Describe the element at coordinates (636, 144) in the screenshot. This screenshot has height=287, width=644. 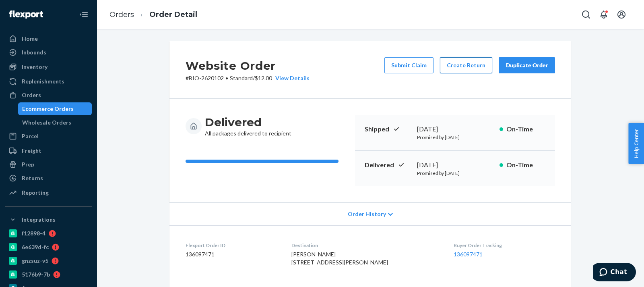
I see `button: Help Center` at that location.